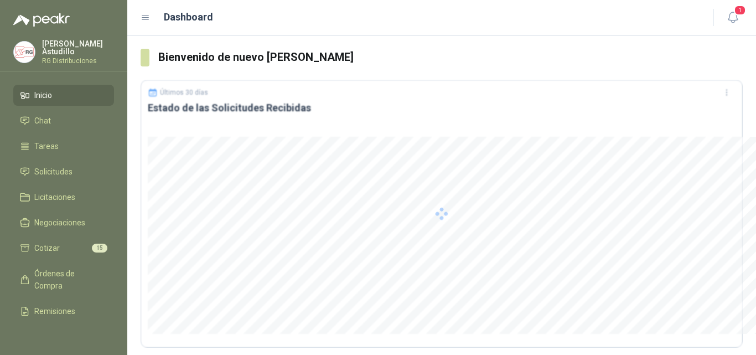  Describe the element at coordinates (188, 17) in the screenshot. I see `h1: Dashboard` at that location.